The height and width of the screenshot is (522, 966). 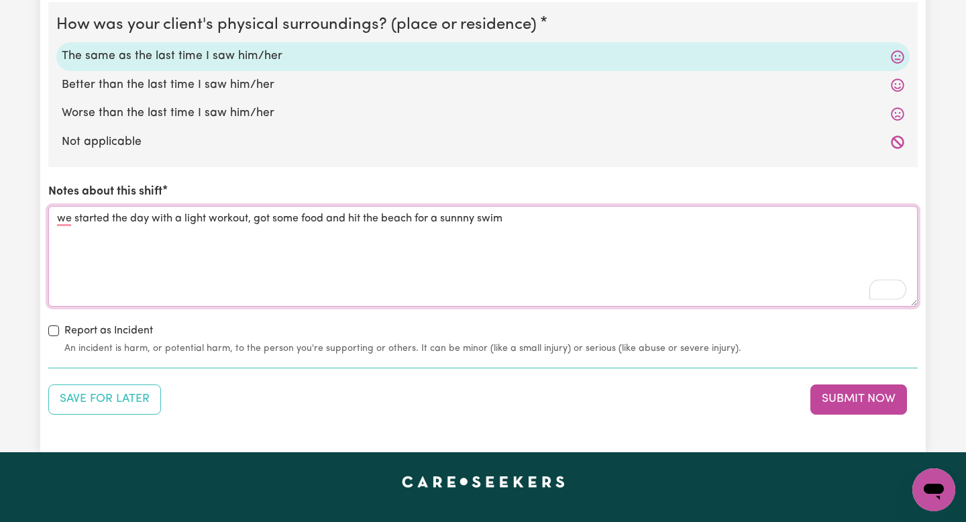 I want to click on label: Report as Incident, so click(x=109, y=331).